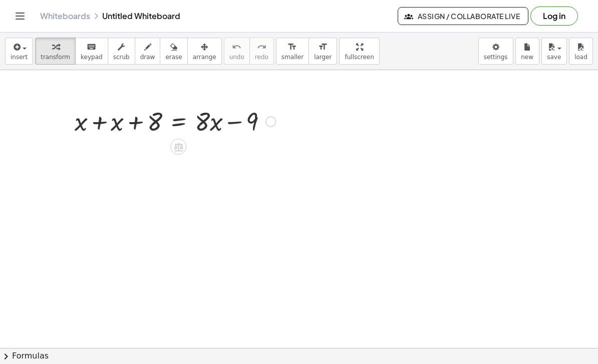 This screenshot has height=364, width=598. Describe the element at coordinates (292, 57) in the screenshot. I see `span: smaller` at that location.